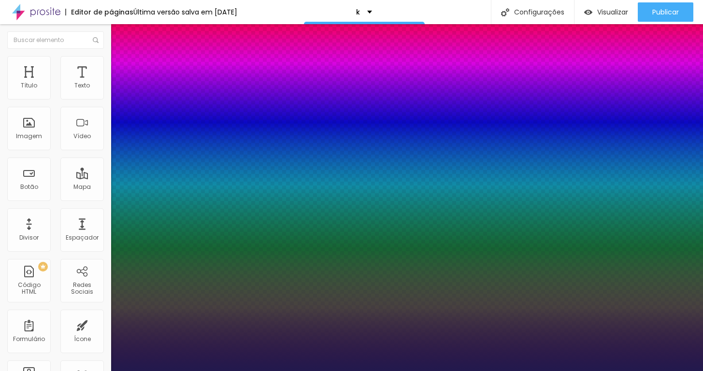  I want to click on img: view-1.svg, so click(588, 12).